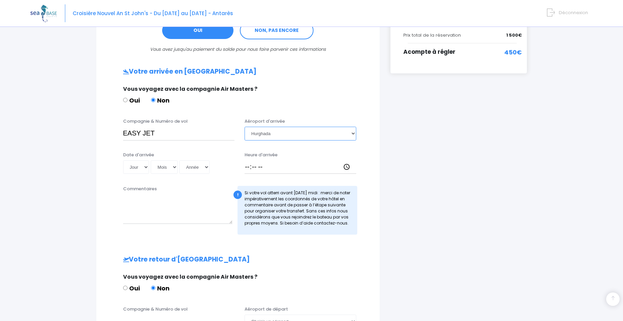 This screenshot has width=623, height=321. Describe the element at coordinates (573, 12) in the screenshot. I see `span: Déconnexion` at that location.